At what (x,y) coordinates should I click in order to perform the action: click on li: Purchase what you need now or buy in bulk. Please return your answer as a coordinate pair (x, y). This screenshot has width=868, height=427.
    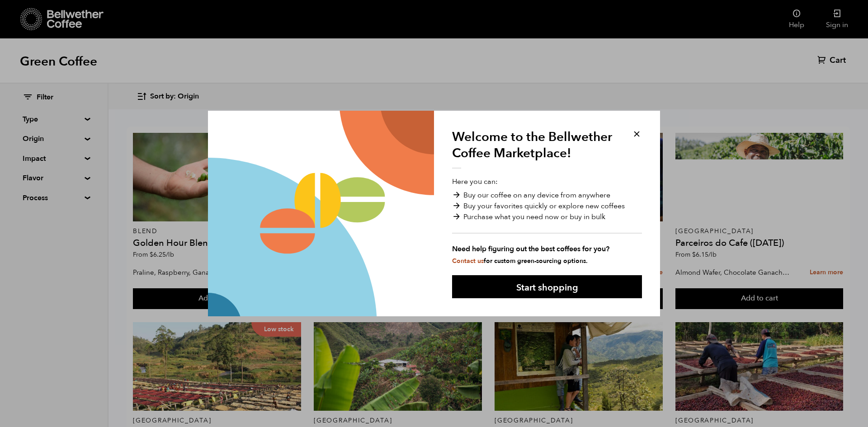
    Looking at the image, I should click on (547, 217).